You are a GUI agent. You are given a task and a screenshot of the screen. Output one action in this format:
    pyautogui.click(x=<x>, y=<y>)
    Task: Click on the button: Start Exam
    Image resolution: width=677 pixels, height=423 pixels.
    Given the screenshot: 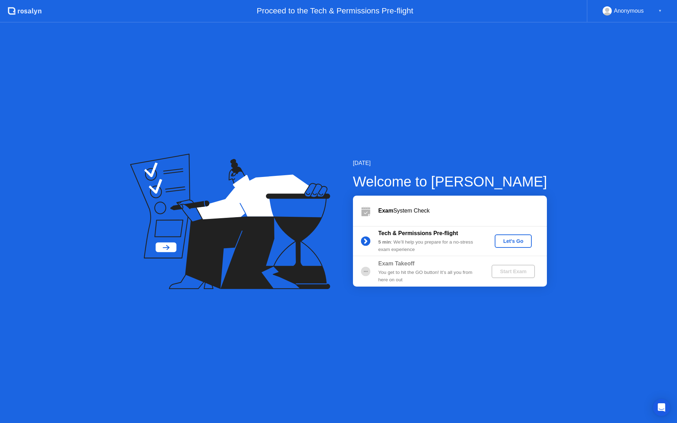 What is the action you would take?
    pyautogui.click(x=513, y=271)
    